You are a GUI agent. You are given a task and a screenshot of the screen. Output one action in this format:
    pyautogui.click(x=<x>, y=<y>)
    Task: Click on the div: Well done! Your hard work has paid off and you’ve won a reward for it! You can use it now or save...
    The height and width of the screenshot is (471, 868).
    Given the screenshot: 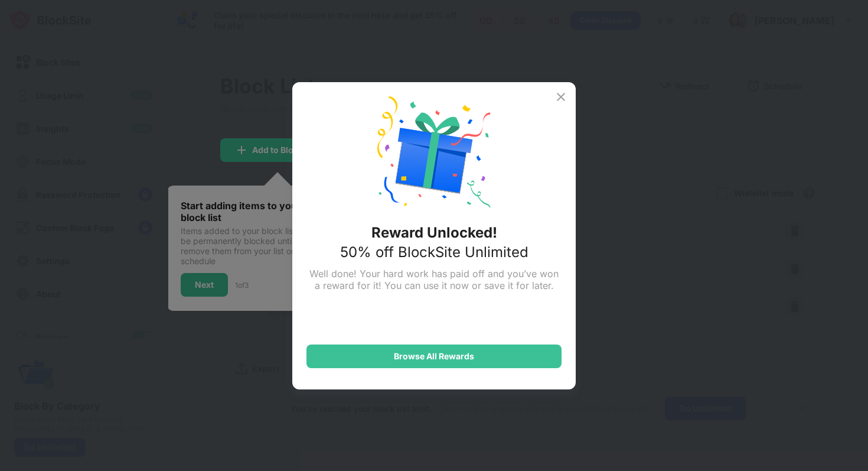 What is the action you would take?
    pyautogui.click(x=434, y=280)
    